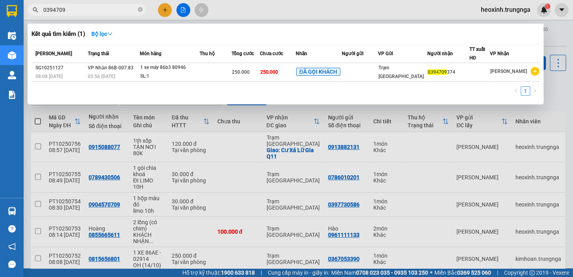 Image resolution: width=573 pixels, height=277 pixels. I want to click on strong: Bộ lọc, so click(102, 34).